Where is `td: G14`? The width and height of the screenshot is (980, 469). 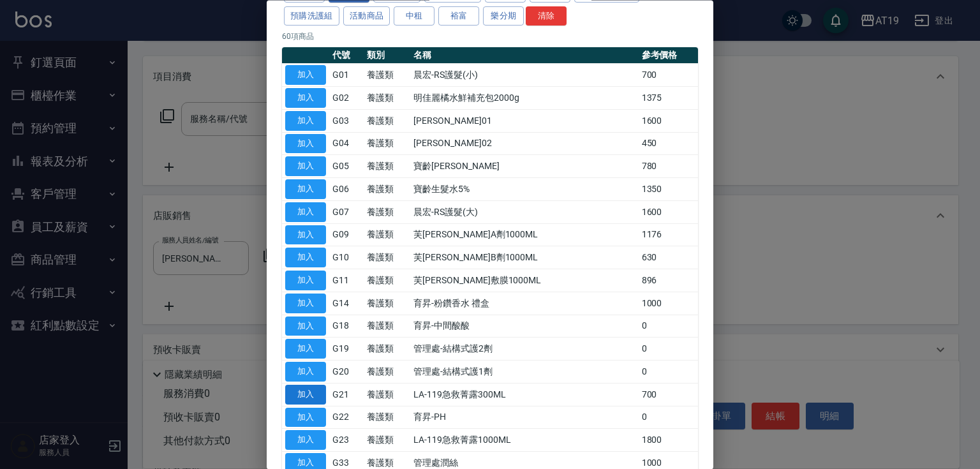 td: G14 is located at coordinates (347, 303).